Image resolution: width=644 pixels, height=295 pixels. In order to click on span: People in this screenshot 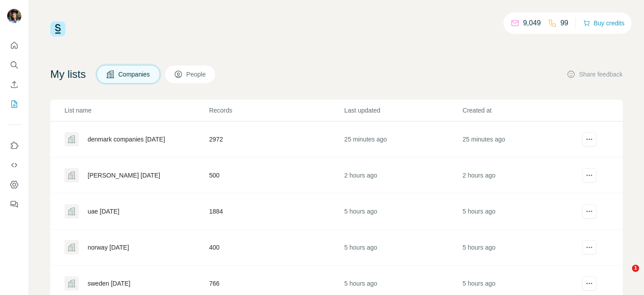, I will do `click(197, 74)`.